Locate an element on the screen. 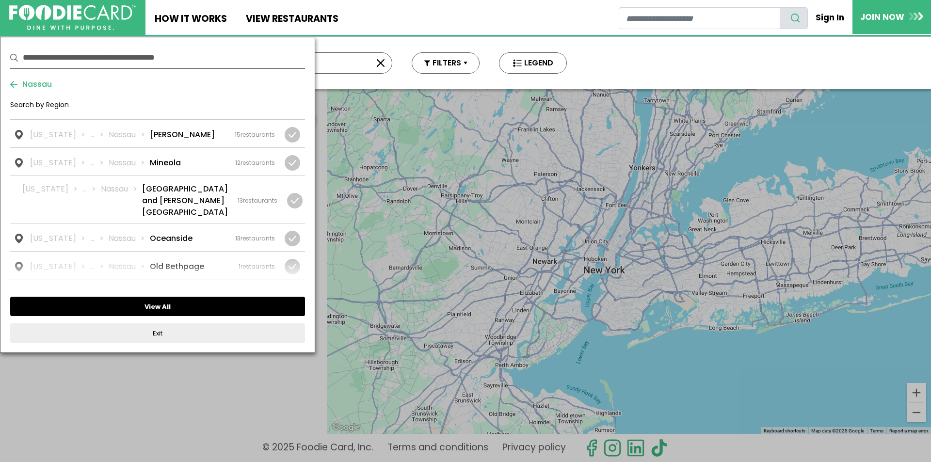 The width and height of the screenshot is (931, 462). div: Search by Region is located at coordinates (158, 109).